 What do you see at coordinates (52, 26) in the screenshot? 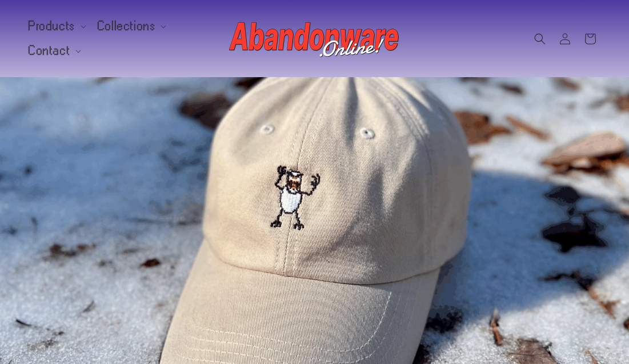
I see `span: Products` at bounding box center [52, 26].